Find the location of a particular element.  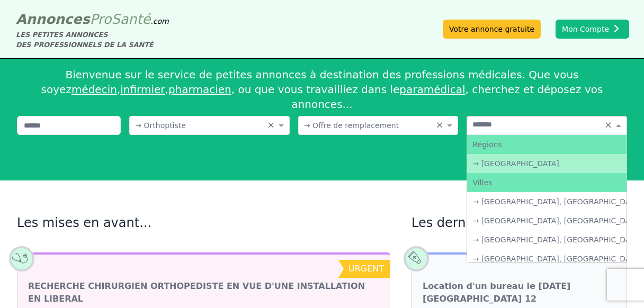

span: urgent is located at coordinates (366, 268).